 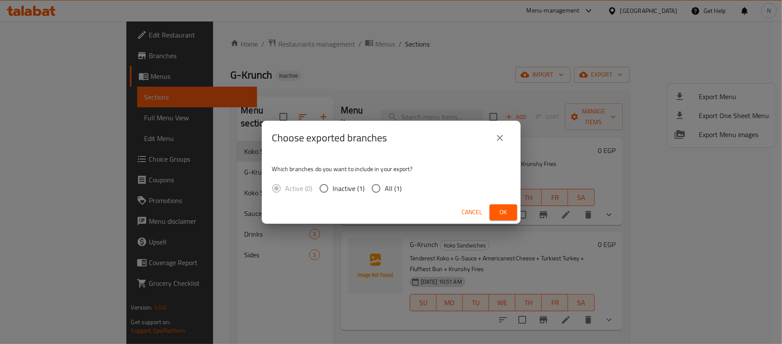 What do you see at coordinates (391, 169) in the screenshot?
I see `p: Which branches do you want to include in your export?` at bounding box center [391, 169].